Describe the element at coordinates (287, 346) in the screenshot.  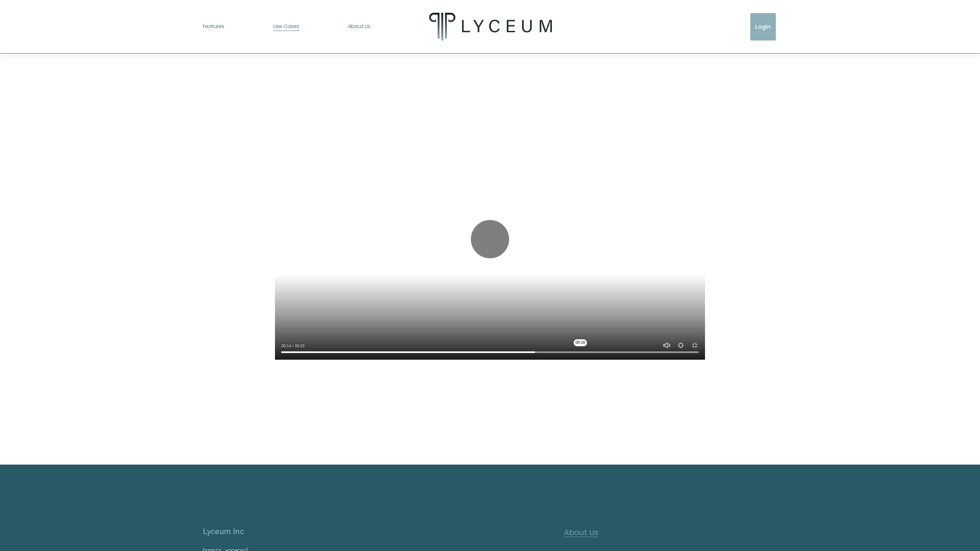
I see `div: Current time` at that location.